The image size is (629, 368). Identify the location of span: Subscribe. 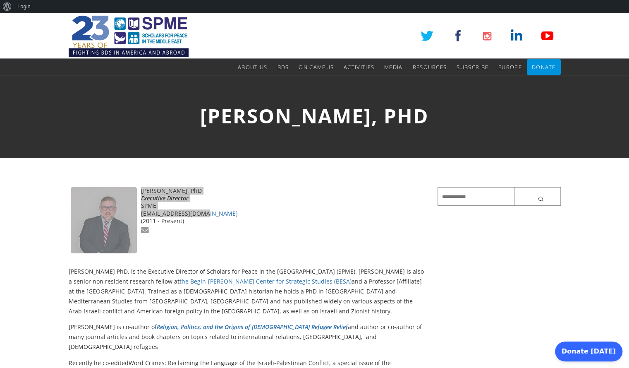
(472, 67).